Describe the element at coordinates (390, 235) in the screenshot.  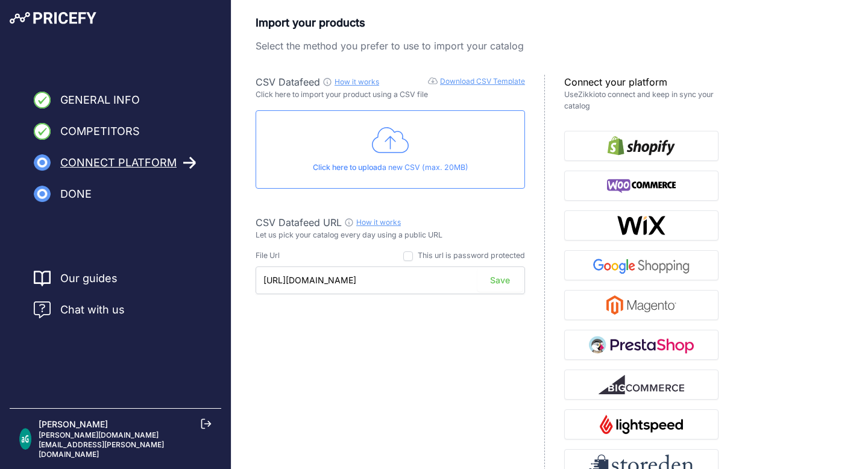
I see `p: Let us pick your catalog every day using a public URL` at that location.